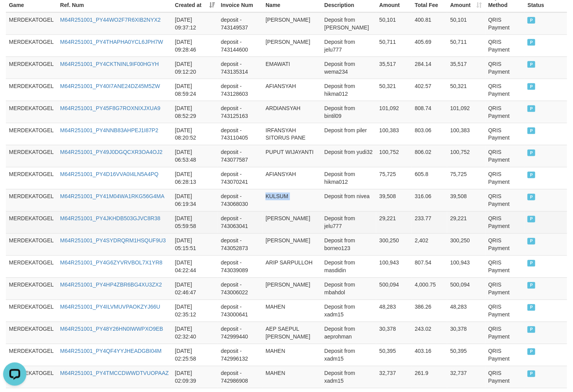 Image resolution: width=573 pixels, height=392 pixels. What do you see at coordinates (240, 200) in the screenshot?
I see `td: deposit - 743068030` at bounding box center [240, 200].